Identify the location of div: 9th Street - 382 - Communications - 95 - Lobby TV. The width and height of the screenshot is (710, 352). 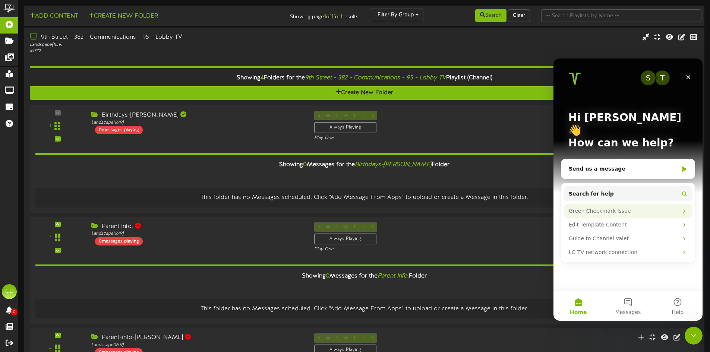
(166, 37).